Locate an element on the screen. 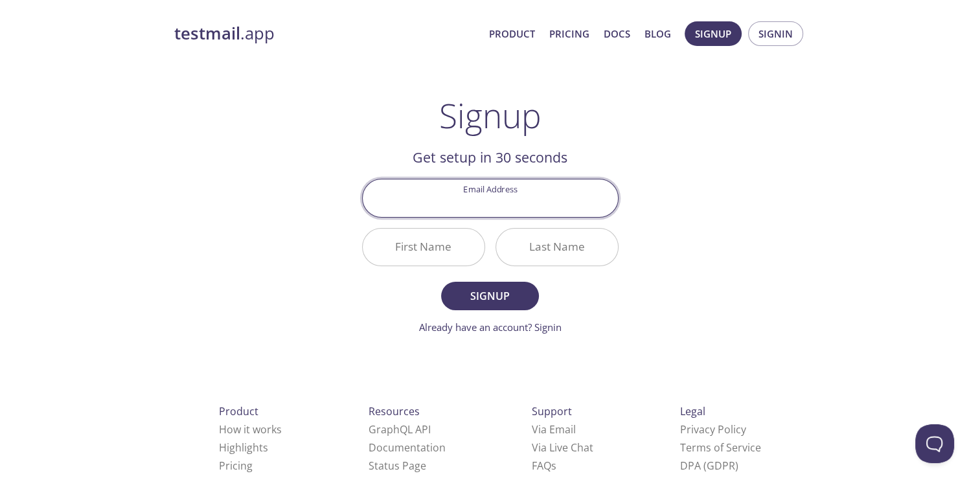  span: Product is located at coordinates (238, 412).